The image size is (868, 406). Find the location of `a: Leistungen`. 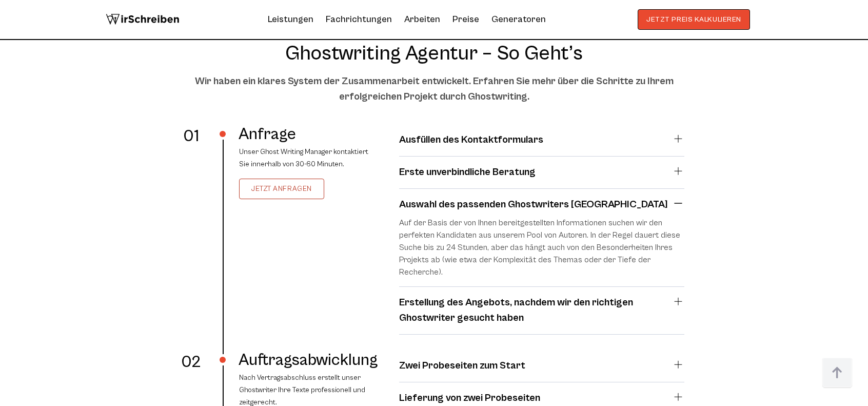

a: Leistungen is located at coordinates (290, 19).